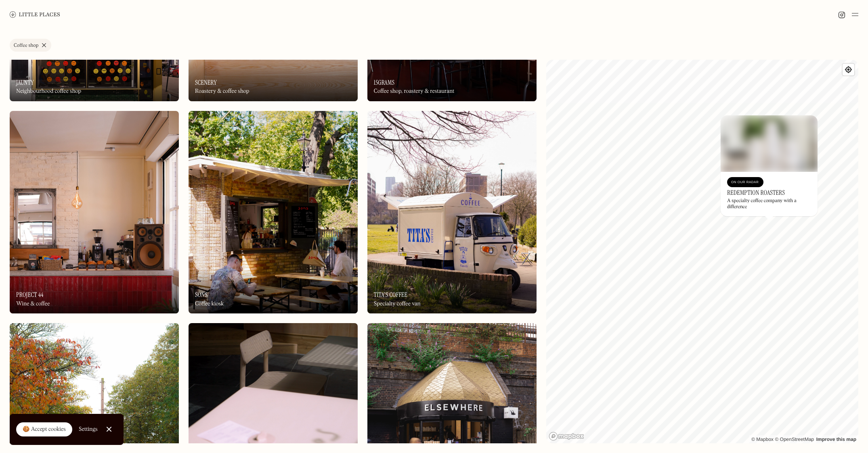  I want to click on a: Tita's CoffeeTita's CoffeeTita's CoffeeSpecialty coffee van, so click(452, 212).